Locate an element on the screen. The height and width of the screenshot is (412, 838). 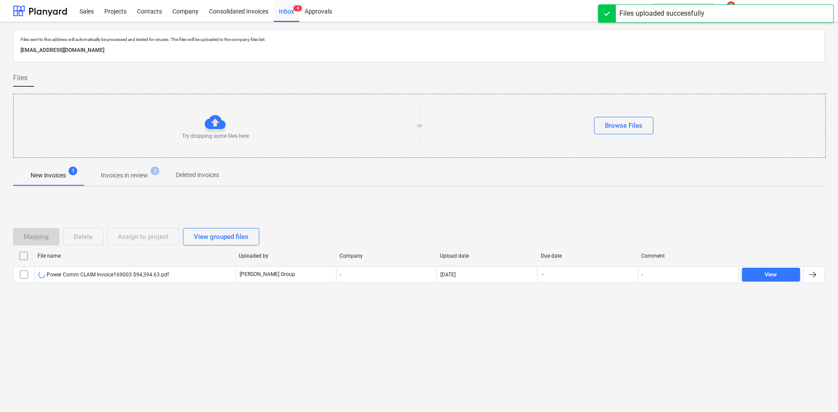
p: New invoices is located at coordinates (48, 175).